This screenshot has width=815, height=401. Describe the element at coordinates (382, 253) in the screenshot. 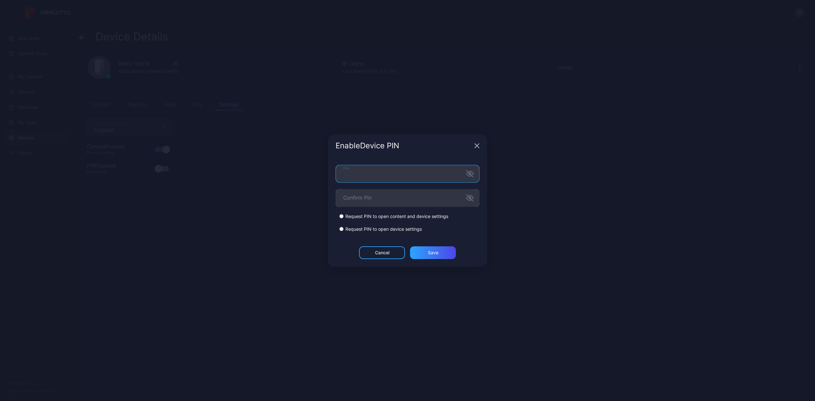

I see `div: Cancel` at that location.